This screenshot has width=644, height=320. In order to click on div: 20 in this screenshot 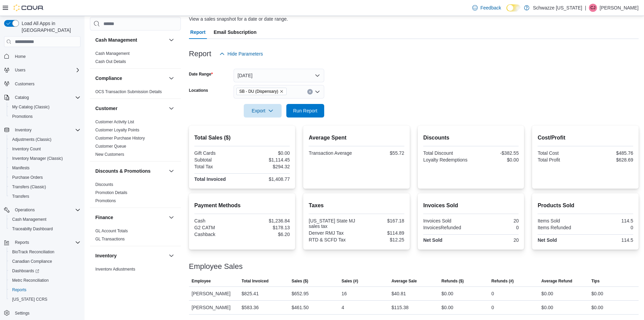, I will do `click(495, 240)`.